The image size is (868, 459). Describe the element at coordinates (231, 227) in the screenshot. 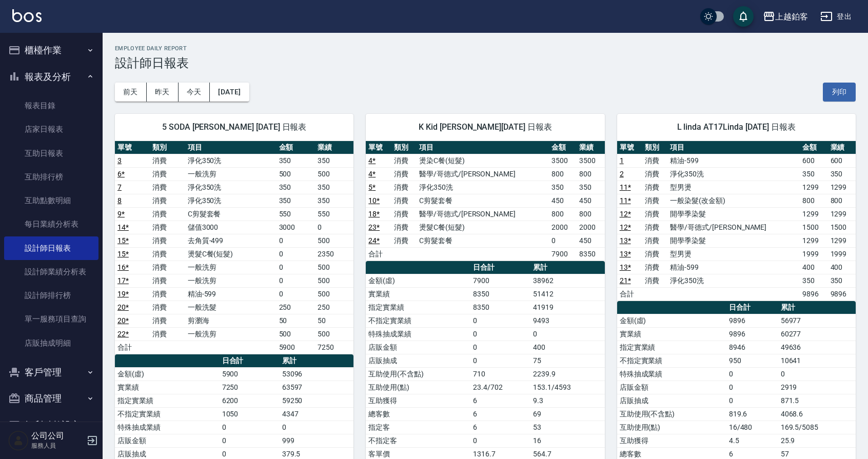

I see `td: 儲值3000` at that location.